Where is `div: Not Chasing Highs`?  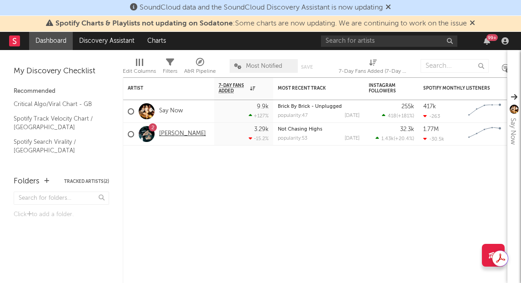
div: Not Chasing Highs is located at coordinates (319, 129).